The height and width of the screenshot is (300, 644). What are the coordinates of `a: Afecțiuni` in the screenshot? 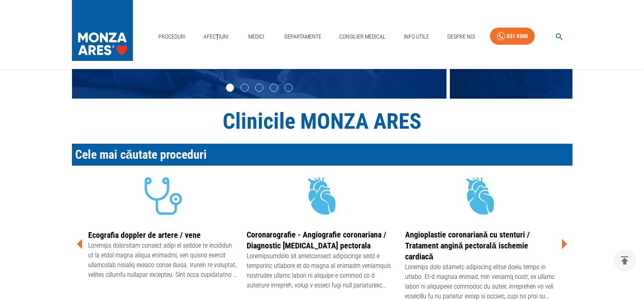 It's located at (216, 37).